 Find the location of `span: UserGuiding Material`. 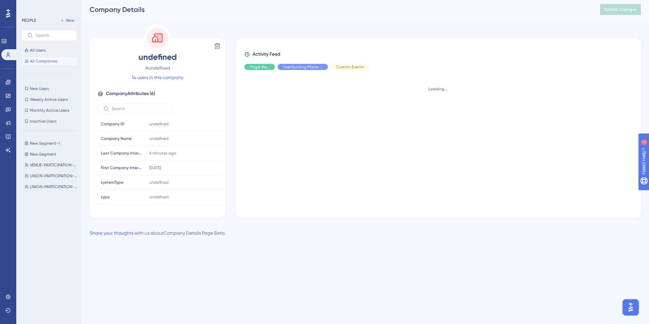

span: UserGuiding Material is located at coordinates (303, 67).